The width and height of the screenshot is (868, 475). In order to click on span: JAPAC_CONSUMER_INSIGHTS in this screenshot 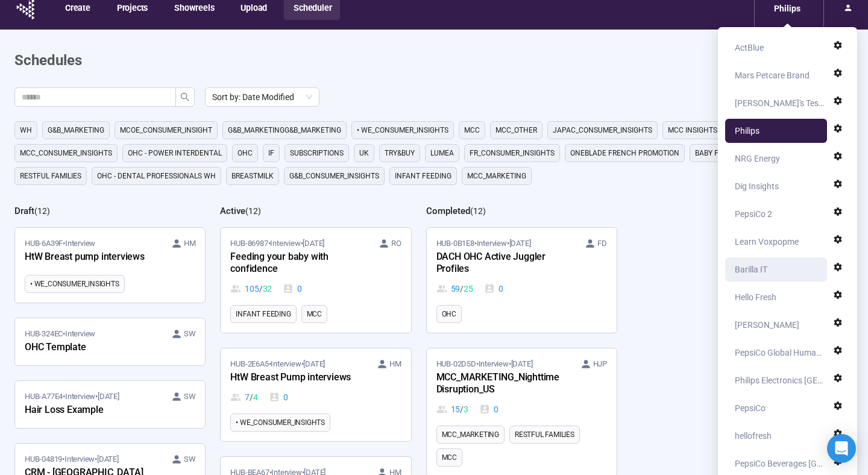, I will do `click(602, 130)`.